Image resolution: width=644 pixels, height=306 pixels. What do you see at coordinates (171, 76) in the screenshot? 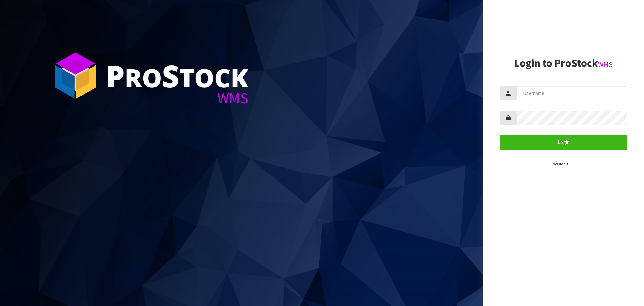
I see `span: S` at bounding box center [171, 76].